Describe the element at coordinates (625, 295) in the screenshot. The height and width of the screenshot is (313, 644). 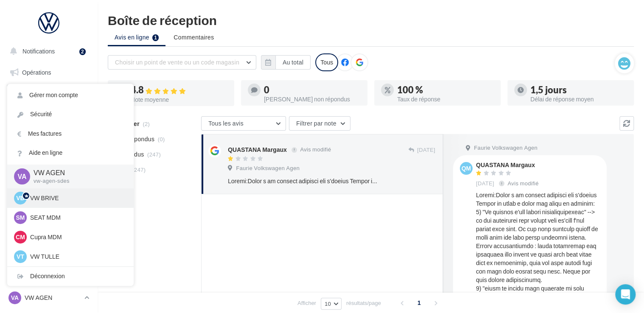
I see `div: Open Intercom Messenger` at that location.